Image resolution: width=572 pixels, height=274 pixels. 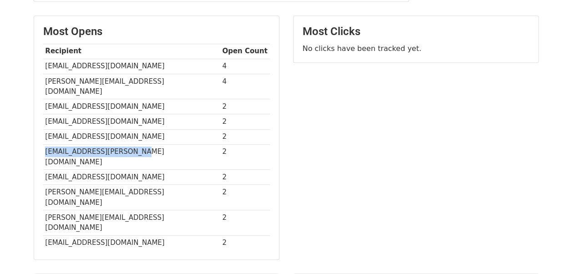 I want to click on th: Recipient, so click(x=132, y=51).